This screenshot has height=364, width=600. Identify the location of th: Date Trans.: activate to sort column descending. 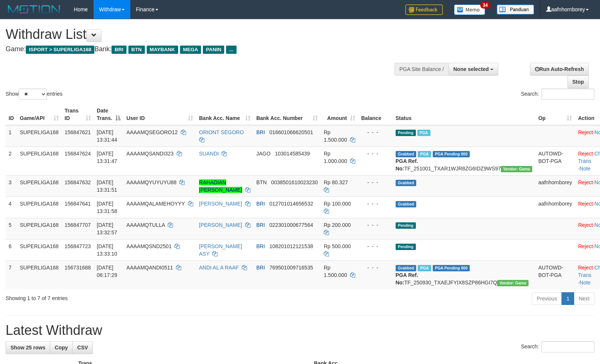
(108, 115).